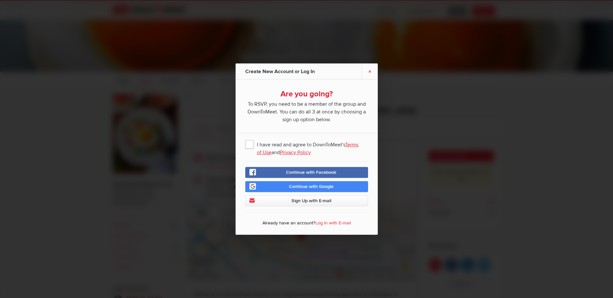 This screenshot has height=298, width=613. Describe the element at coordinates (307, 201) in the screenshot. I see `a: Sign Up with E-mail` at that location.